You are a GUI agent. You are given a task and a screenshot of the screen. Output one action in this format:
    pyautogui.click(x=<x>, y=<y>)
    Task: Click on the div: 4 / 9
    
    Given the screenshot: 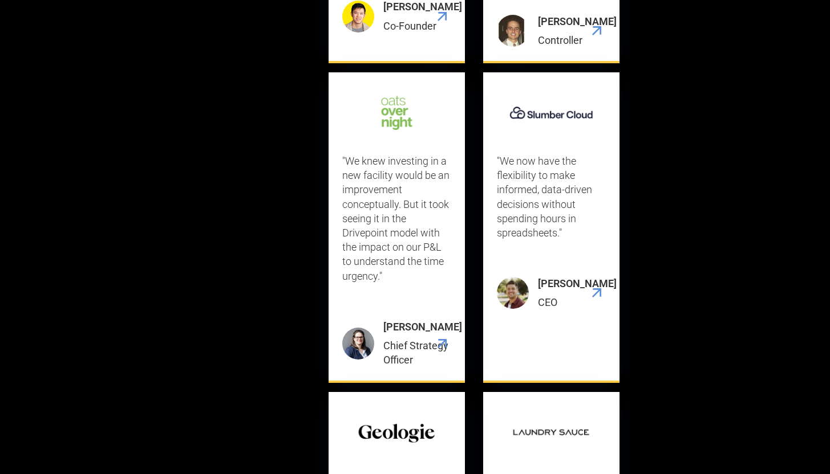 What is the action you would take?
    pyautogui.click(x=396, y=228)
    